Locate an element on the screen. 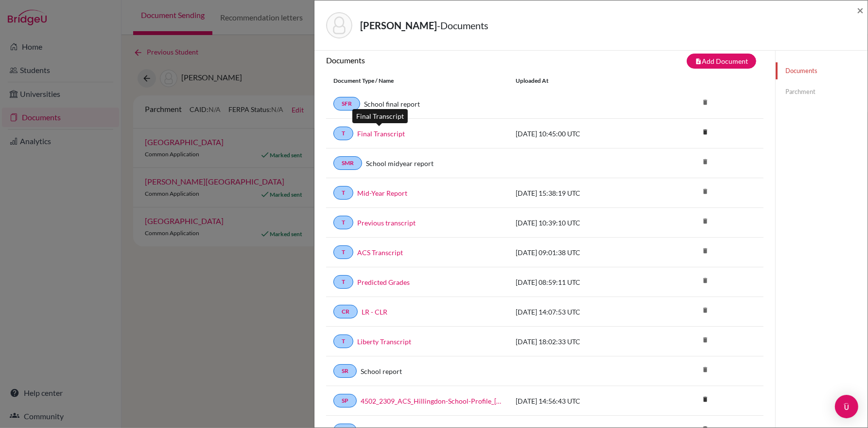  button: note_addAdd Document is located at coordinates (722, 61).